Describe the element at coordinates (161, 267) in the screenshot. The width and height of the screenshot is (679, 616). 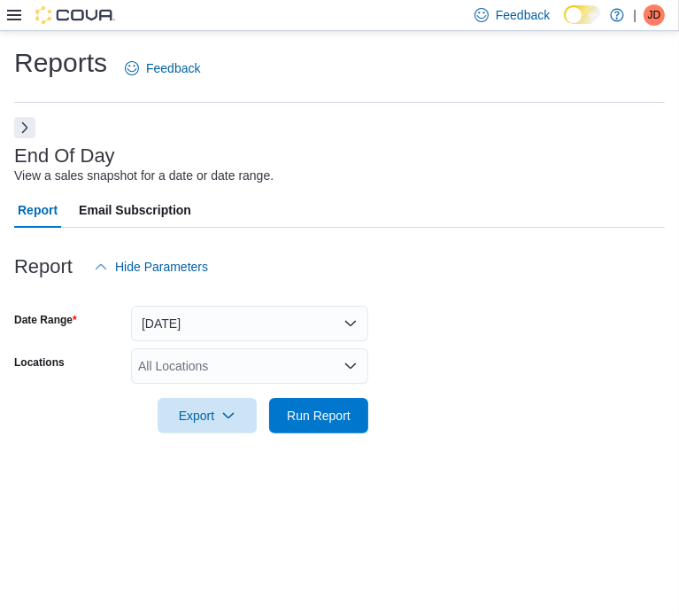
I see `span: Hide Parameters` at that location.